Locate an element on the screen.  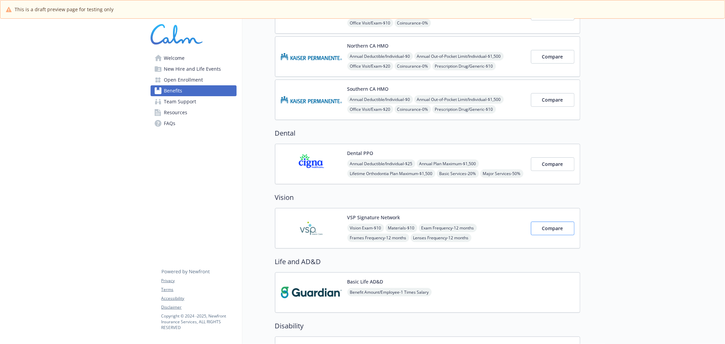
span: Benefits is located at coordinates (173, 91).